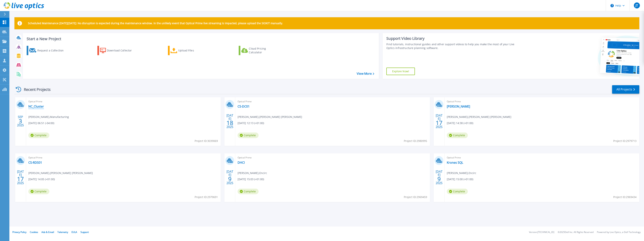 The height and width of the screenshot is (241, 644). Describe the element at coordinates (416, 141) in the screenshot. I see `span: Project ID: 2980995` at that location.